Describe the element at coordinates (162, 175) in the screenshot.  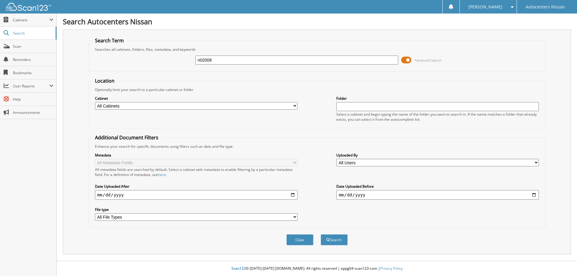
I see `a: here` at that location.